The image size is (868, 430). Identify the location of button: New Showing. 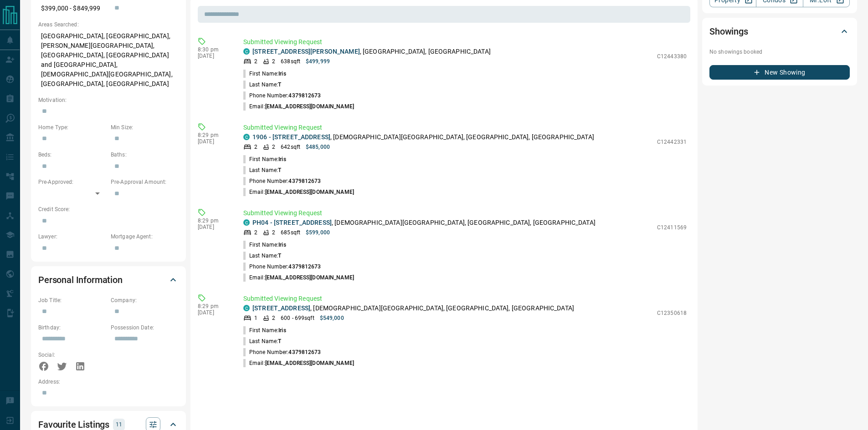
(780, 73).